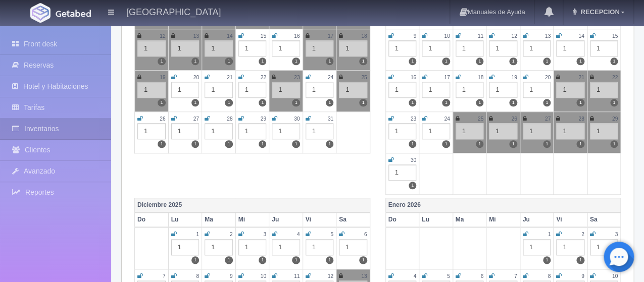 The height and width of the screenshot is (282, 644). I want to click on small: 28, so click(230, 119).